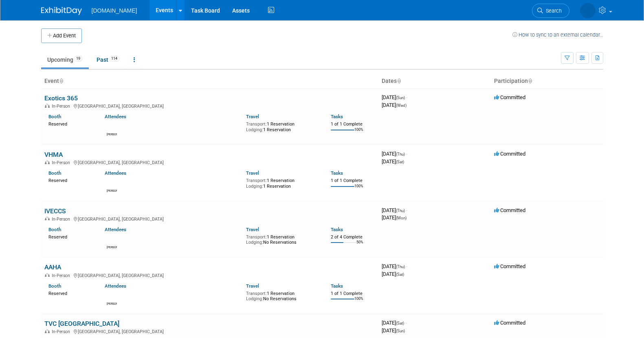 This screenshot has height=338, width=644. What do you see at coordinates (64, 60) in the screenshot?
I see `a: Upcoming19` at bounding box center [64, 60].